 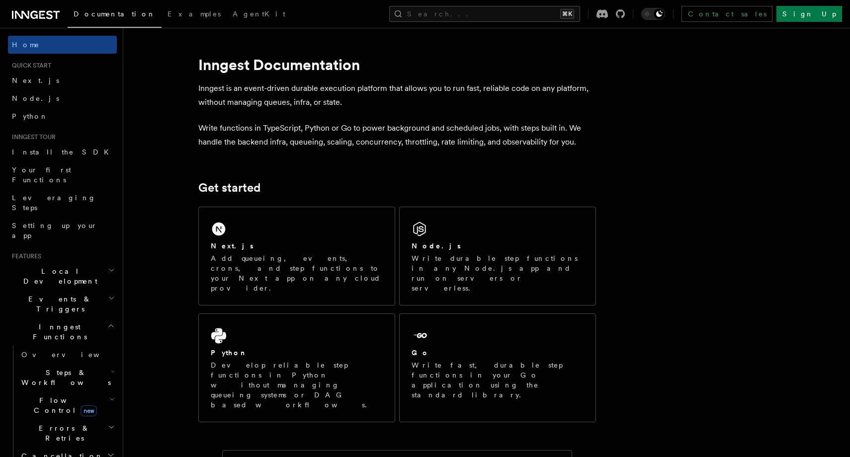 What do you see at coordinates (62, 203) in the screenshot?
I see `a: Leveraging Steps` at bounding box center [62, 203].